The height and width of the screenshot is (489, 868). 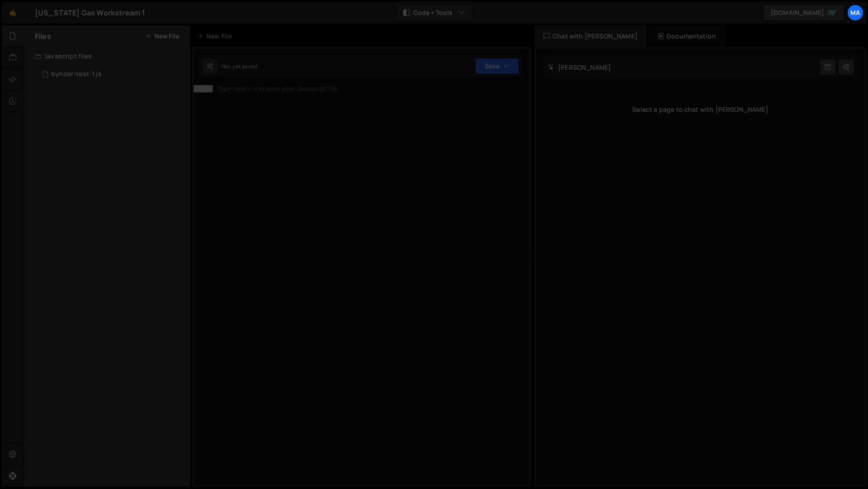 What do you see at coordinates (112, 74) in the screenshot?
I see `div: 16283/45496.js` at bounding box center [112, 74].